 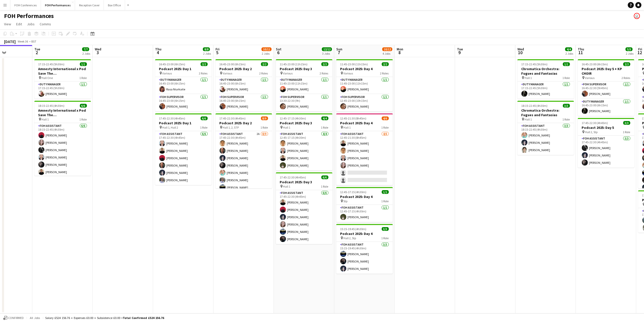 What do you see at coordinates (114, 5) in the screenshot?
I see `button: Box Office` at bounding box center [114, 5].